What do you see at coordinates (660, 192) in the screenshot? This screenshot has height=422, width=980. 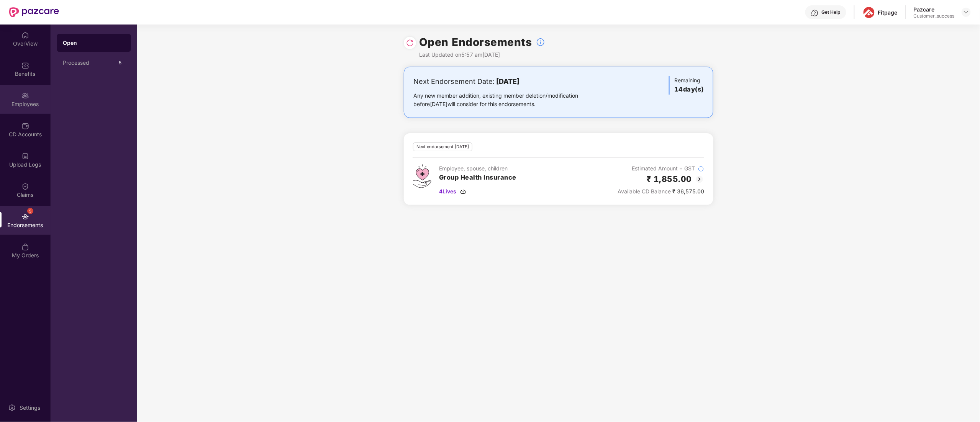 I see `div: ₹ 36,575.00` at bounding box center [660, 192].